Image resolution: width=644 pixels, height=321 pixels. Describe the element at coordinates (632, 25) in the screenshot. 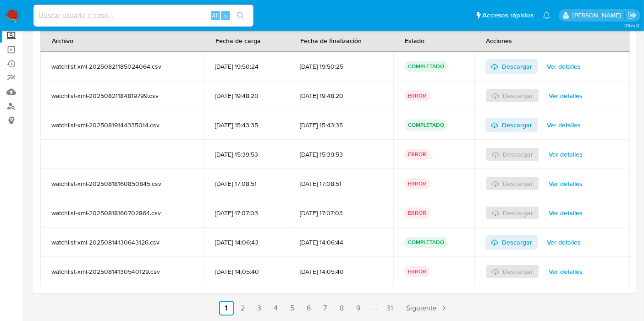

I see `span: 3.155.0` at that location.